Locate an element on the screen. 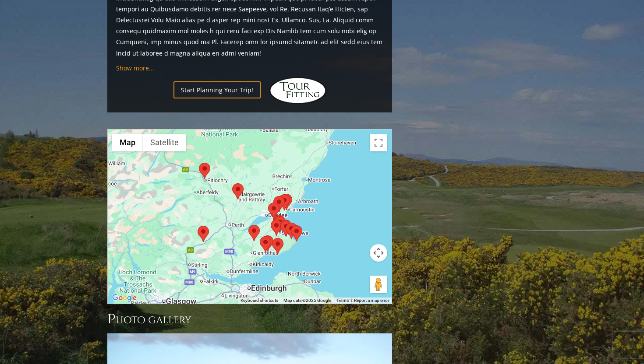 The width and height of the screenshot is (644, 364). a: Show more... is located at coordinates (135, 68).